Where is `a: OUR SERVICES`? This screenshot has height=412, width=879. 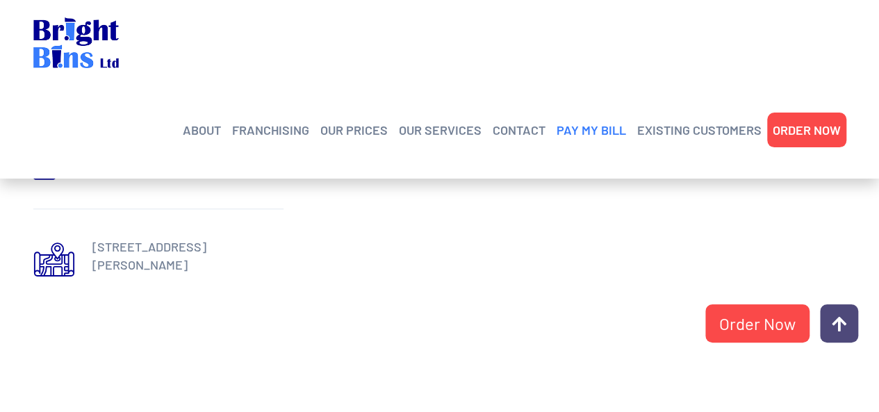
a: OUR SERVICES is located at coordinates (440, 130).